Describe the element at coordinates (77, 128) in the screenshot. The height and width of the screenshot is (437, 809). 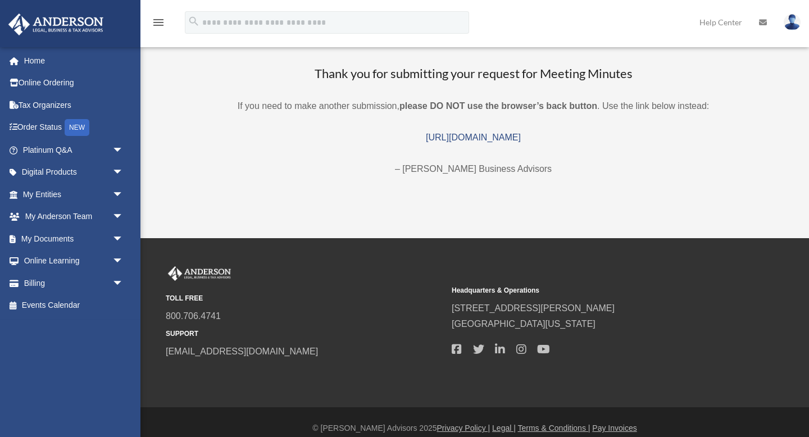
I see `div: NEW` at that location.